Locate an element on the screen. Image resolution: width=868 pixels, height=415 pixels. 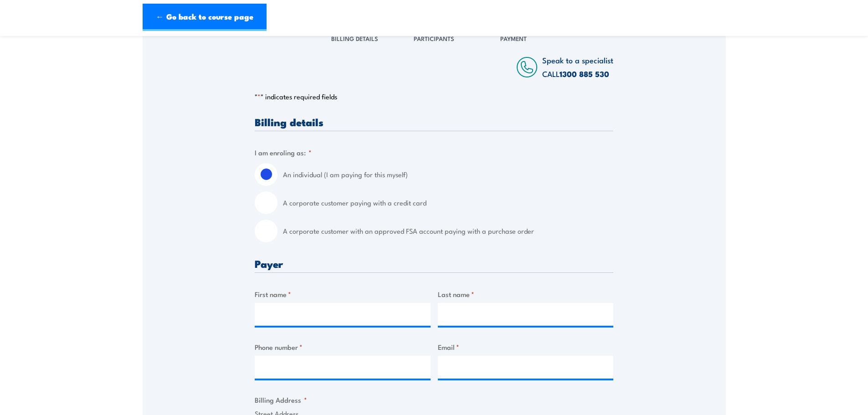
span: Participants is located at coordinates (434, 38).